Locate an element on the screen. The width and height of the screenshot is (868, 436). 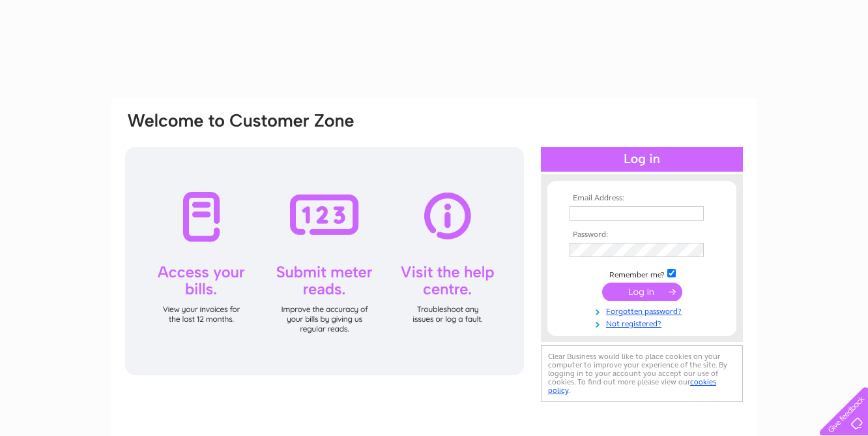
td: Remember me? is located at coordinates (642, 273).